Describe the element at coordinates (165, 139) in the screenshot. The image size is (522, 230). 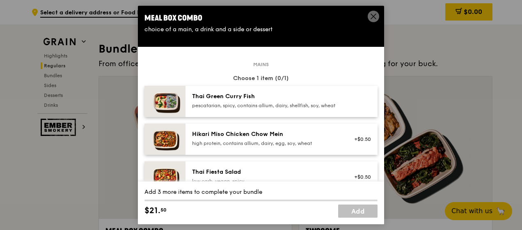
I see `img: daily_normal_Hikari_Miso_Chicken_Chow_Mein__Horizontal_.jpg` at that location.